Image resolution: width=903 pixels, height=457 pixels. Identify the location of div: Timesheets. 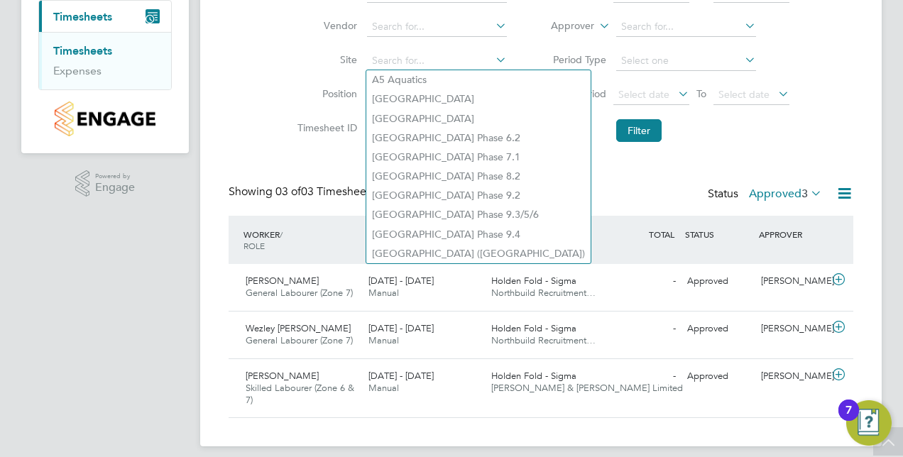
(105, 60).